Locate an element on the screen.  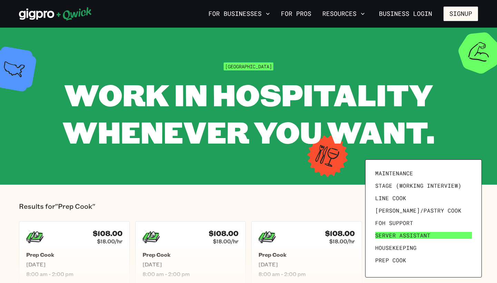
span: Prep Cook is located at coordinates (391, 260).